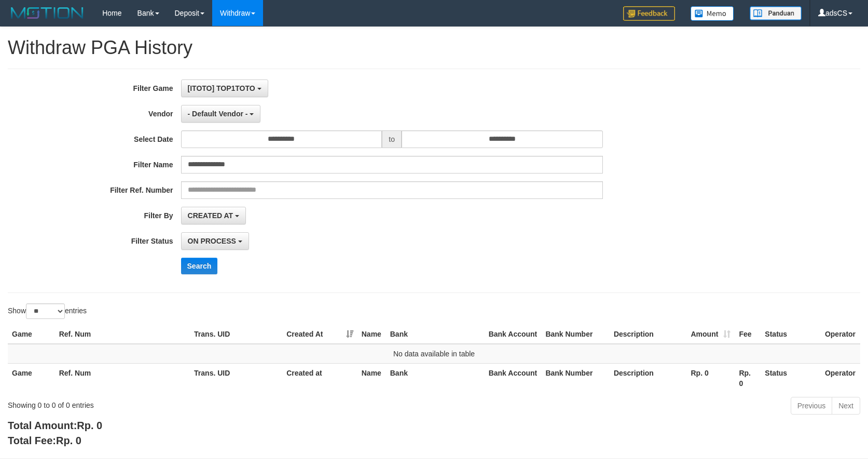 Image resolution: width=868 pixels, height=466 pixels. What do you see at coordinates (712, 13) in the screenshot?
I see `img: Button%20Memo.svg` at bounding box center [712, 13].